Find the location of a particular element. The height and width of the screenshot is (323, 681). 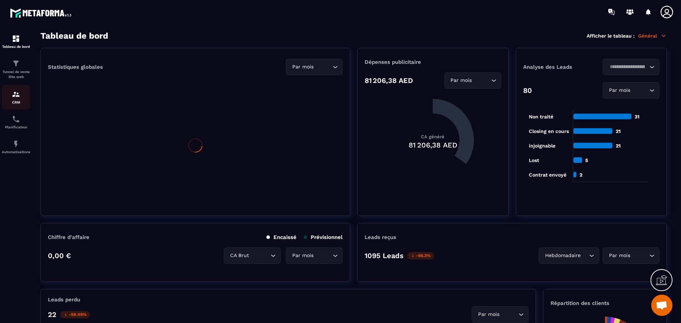

p: Tableau de bord is located at coordinates (16, 46).